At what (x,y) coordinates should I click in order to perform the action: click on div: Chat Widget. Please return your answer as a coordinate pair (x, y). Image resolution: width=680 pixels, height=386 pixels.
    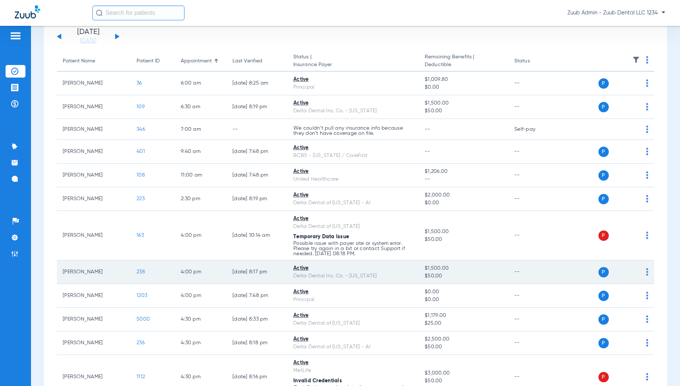
    Looking at the image, I should click on (662, 368).